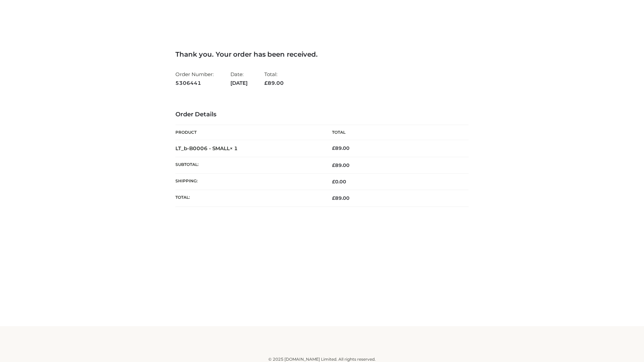  Describe the element at coordinates (395, 132) in the screenshot. I see `th: Total` at that location.